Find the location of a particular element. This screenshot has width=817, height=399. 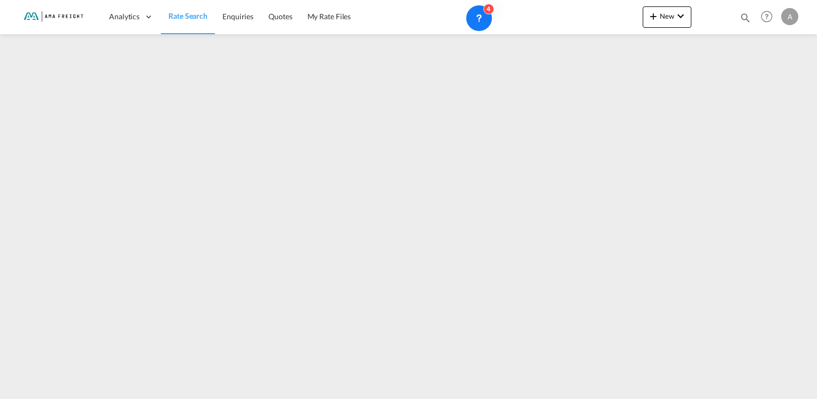

button: icon-plus 400-fgNewicon-chevron-down is located at coordinates (667, 17).